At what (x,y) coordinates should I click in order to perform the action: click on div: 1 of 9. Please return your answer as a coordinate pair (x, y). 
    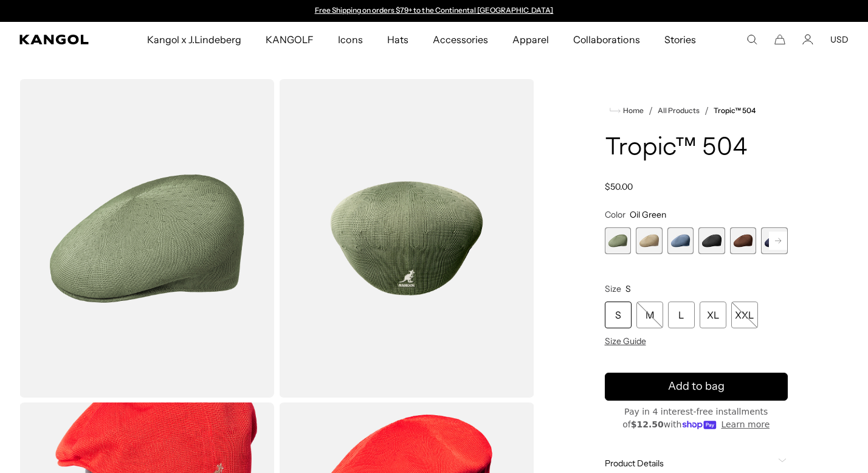
    Looking at the image, I should click on (618, 240).